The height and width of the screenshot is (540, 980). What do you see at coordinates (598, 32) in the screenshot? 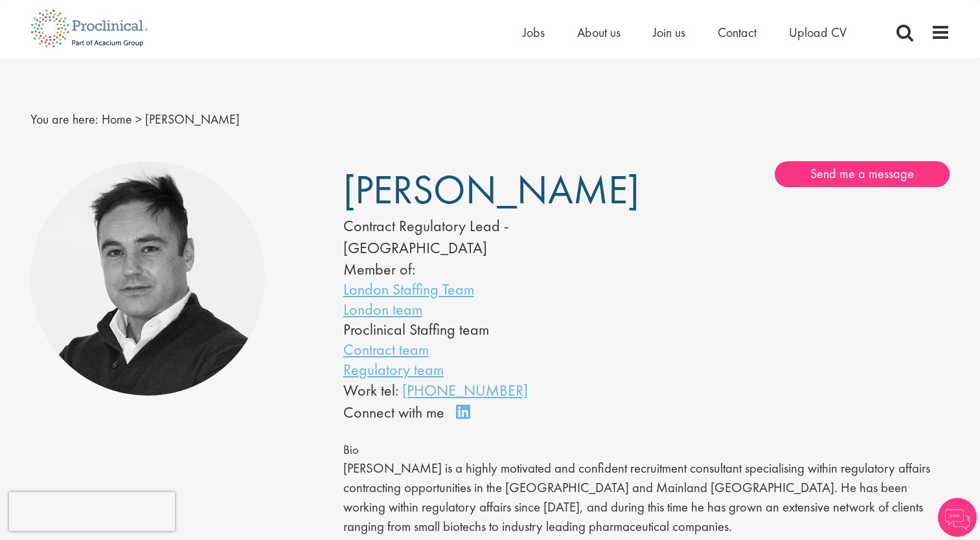
I see `a: About us` at bounding box center [598, 32].